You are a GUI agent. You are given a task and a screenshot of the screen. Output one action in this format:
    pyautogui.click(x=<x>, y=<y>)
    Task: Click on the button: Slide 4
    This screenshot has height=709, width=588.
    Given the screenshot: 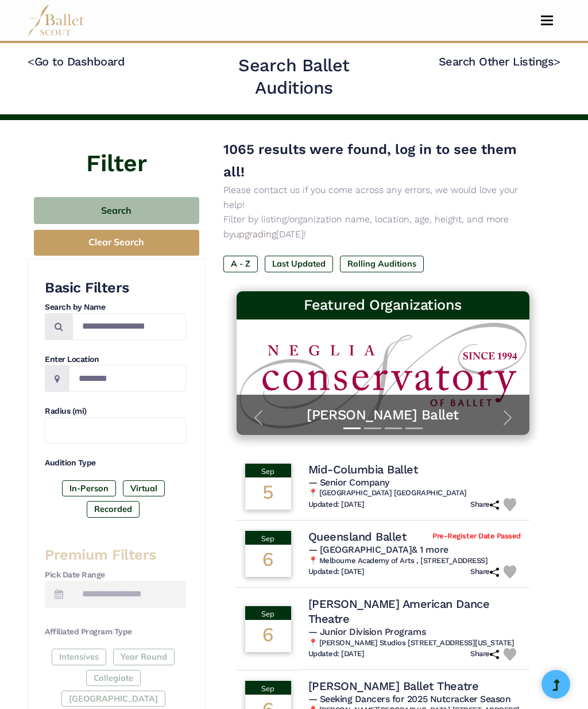 What is the action you would take?
    pyautogui.click(x=414, y=428)
    